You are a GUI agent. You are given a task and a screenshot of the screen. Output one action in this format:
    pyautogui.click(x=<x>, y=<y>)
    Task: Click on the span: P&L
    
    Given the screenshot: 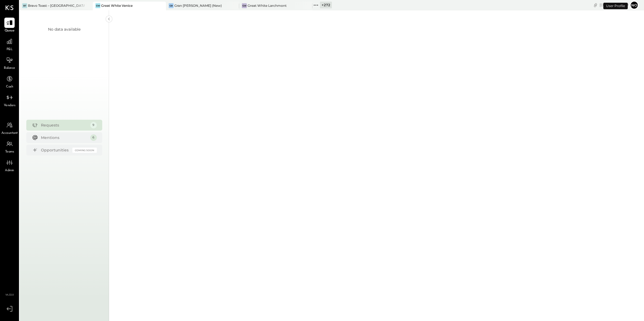 What is the action you would take?
    pyautogui.click(x=9, y=50)
    